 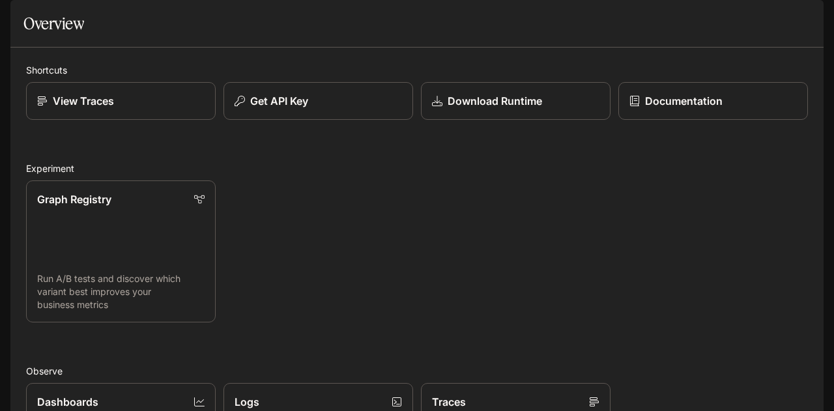 What do you see at coordinates (449, 402) in the screenshot?
I see `p: Traces` at bounding box center [449, 402].